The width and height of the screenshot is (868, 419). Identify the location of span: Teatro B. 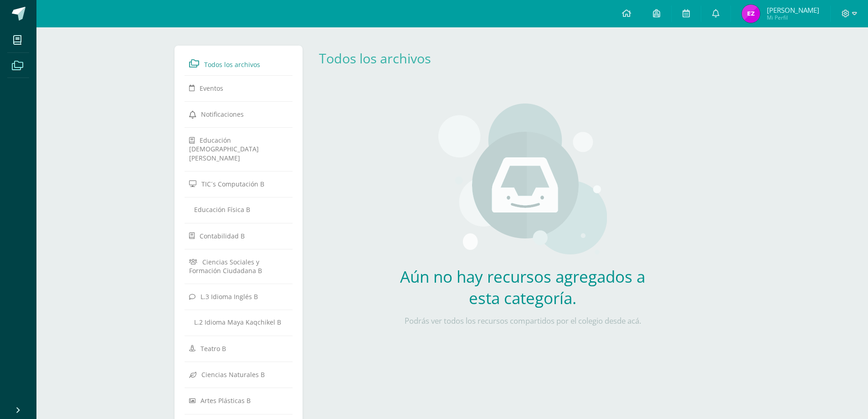
(213, 348).